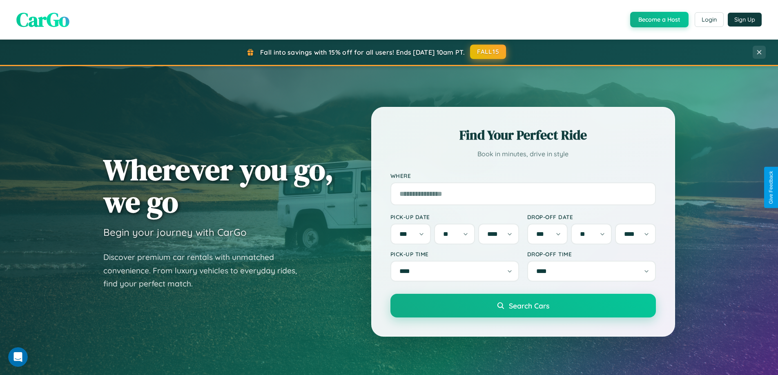 The image size is (778, 375). What do you see at coordinates (591, 254) in the screenshot?
I see `label: Drop-off Time` at bounding box center [591, 254].